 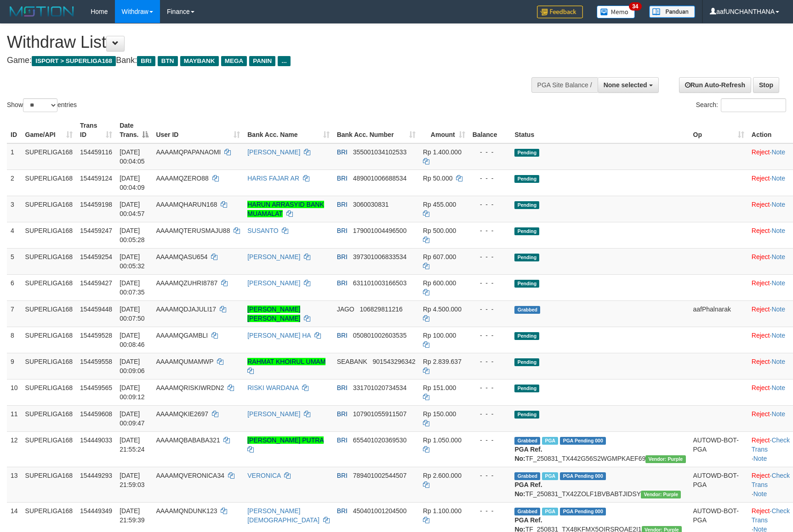 I want to click on span: AAAAMQASU654, so click(x=181, y=257).